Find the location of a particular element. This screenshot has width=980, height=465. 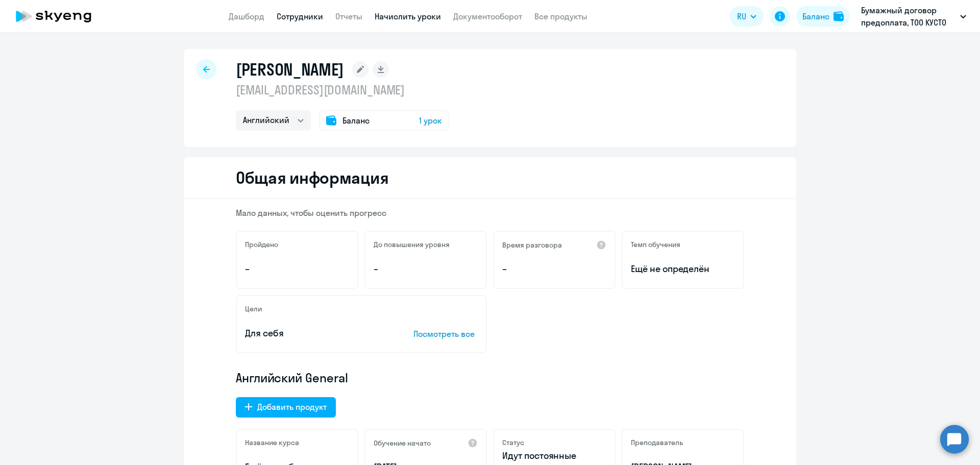

h5: Обучение начато is located at coordinates (402, 444).